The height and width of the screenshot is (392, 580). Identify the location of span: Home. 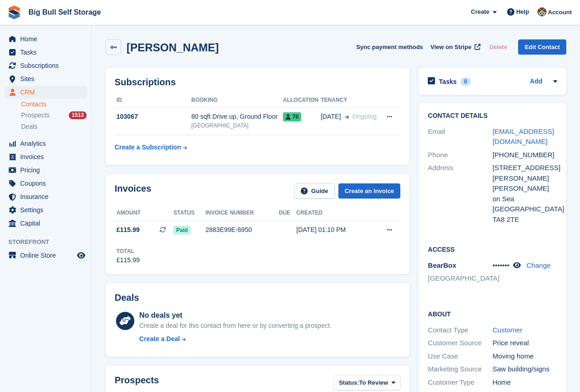
(48, 39).